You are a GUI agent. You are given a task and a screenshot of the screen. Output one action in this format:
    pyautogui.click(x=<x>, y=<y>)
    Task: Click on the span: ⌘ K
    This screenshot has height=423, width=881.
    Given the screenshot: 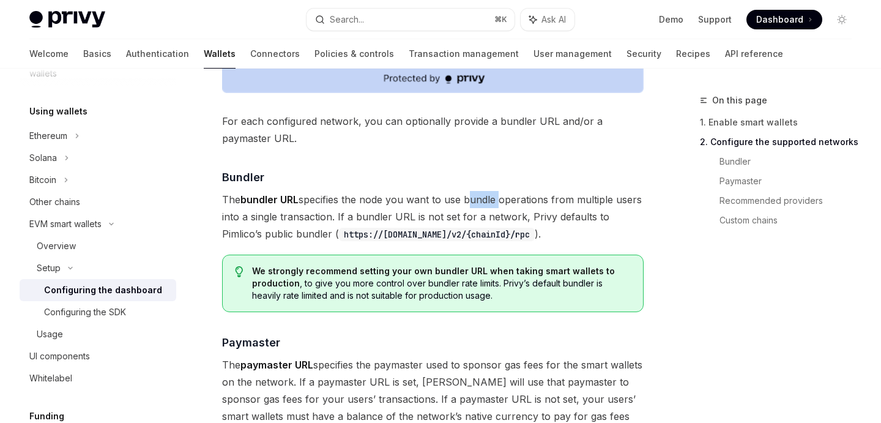 What is the action you would take?
    pyautogui.click(x=500, y=20)
    